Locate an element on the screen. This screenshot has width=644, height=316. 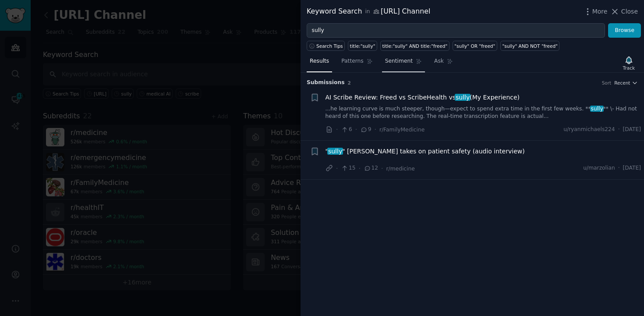
span: r/medicine is located at coordinates (400, 169).